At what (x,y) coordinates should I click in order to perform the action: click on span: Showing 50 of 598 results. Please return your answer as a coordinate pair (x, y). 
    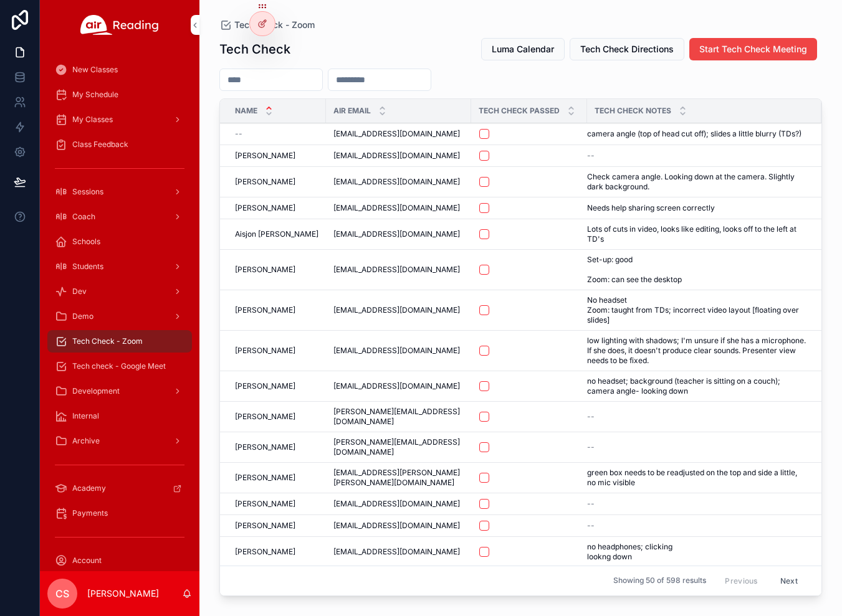
    Looking at the image, I should click on (659, 581).